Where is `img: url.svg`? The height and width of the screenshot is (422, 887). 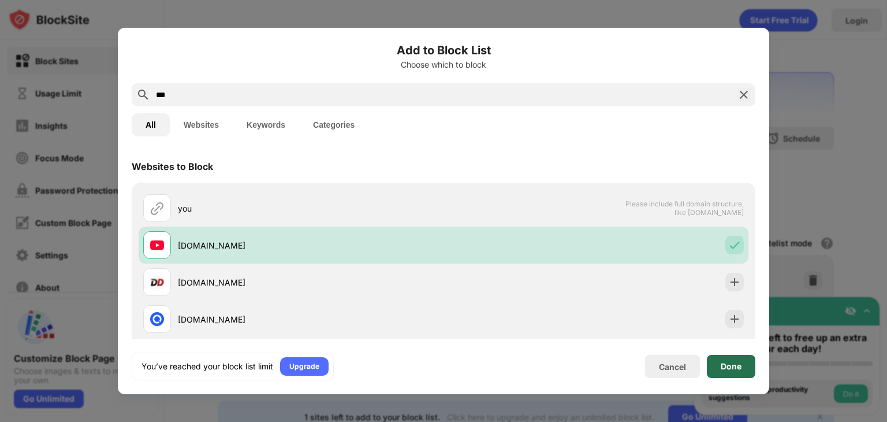 img: url.svg is located at coordinates (157, 208).